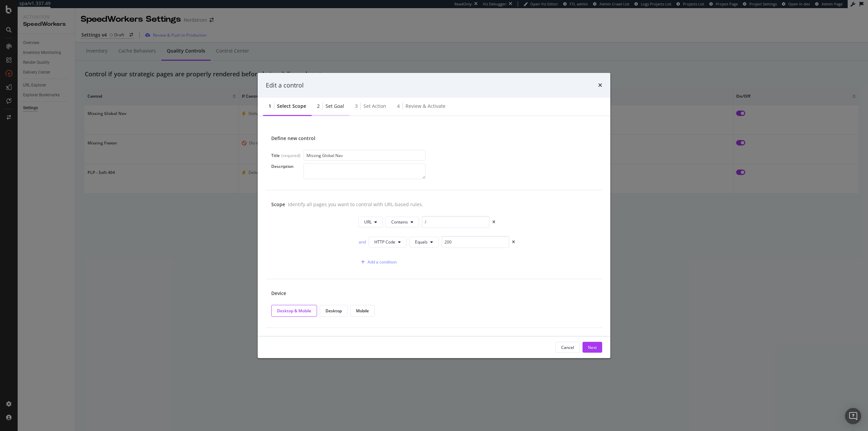 Image resolution: width=868 pixels, height=431 pixels. I want to click on div: Set goal, so click(335, 106).